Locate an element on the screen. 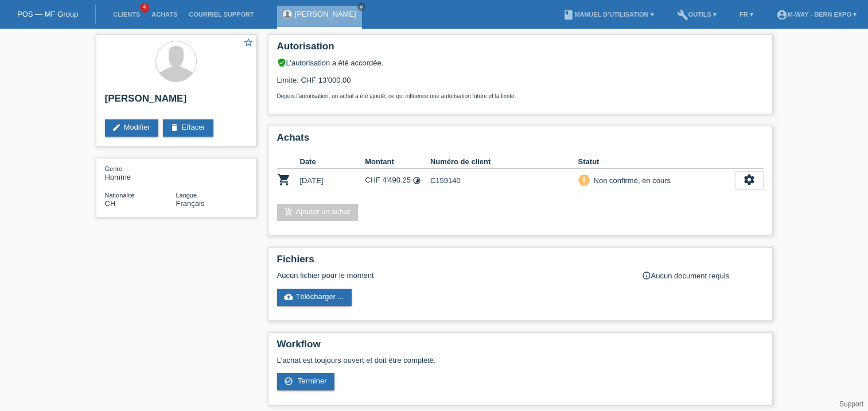 The height and width of the screenshot is (411, 868). i: edit is located at coordinates (117, 127).